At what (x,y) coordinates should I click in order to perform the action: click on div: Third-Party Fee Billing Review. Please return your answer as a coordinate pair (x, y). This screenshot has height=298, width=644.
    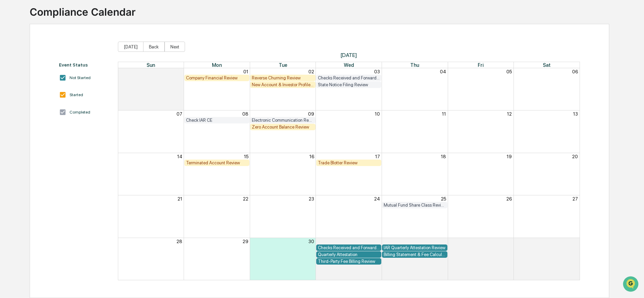
    Looking at the image, I should click on (348, 261).